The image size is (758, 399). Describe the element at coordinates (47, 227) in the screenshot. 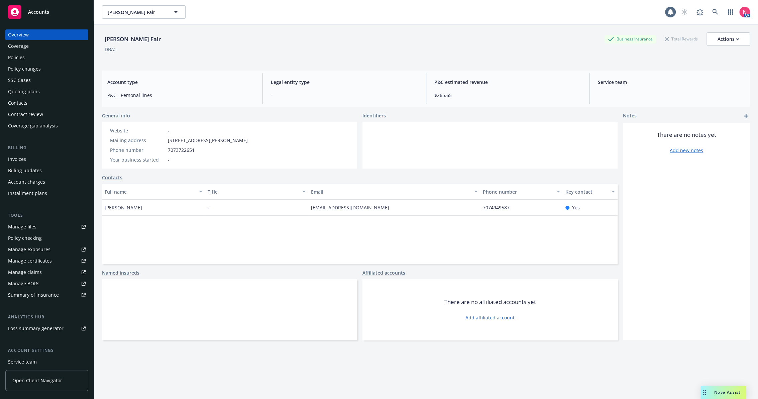

I see `a: Manage files` at that location.